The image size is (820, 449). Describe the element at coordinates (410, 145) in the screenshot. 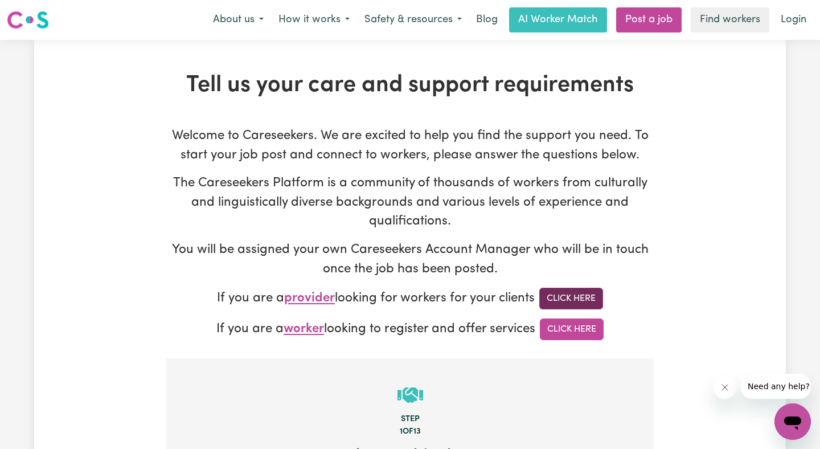

I see `p: Welcome to Careseekers. We are excited to help you find the support you need. To start your job p...` at that location.